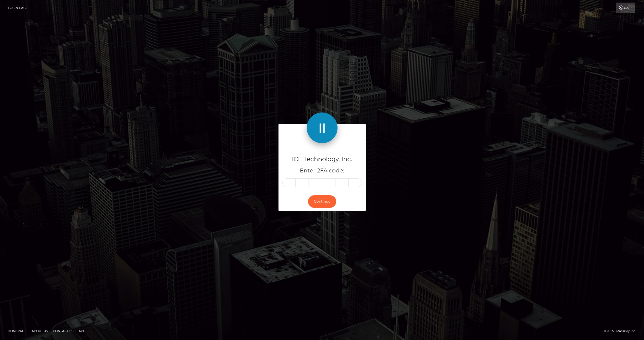 Image resolution: width=644 pixels, height=340 pixels. I want to click on h5: Enter 2FA code:, so click(322, 171).